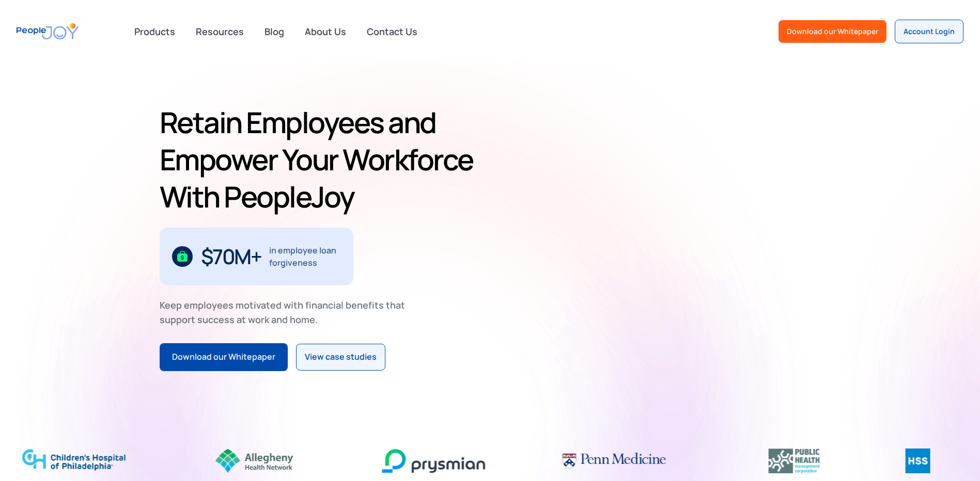 The width and height of the screenshot is (980, 481). I want to click on div: in employee loan forgiveness, so click(304, 257).